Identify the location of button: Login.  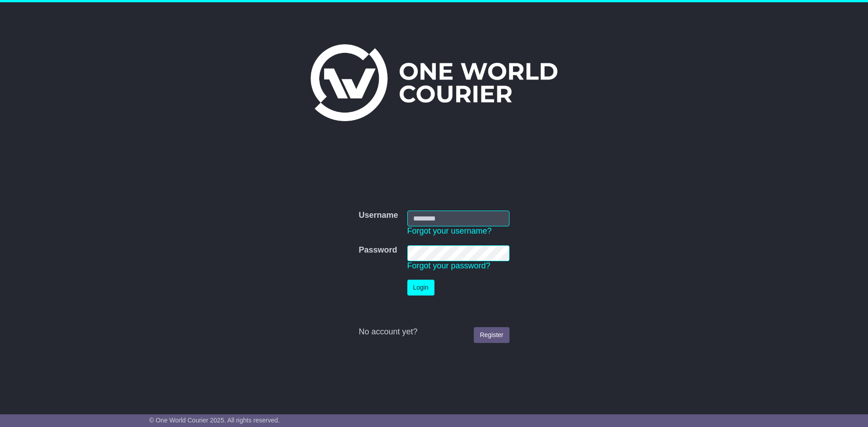
(421, 287).